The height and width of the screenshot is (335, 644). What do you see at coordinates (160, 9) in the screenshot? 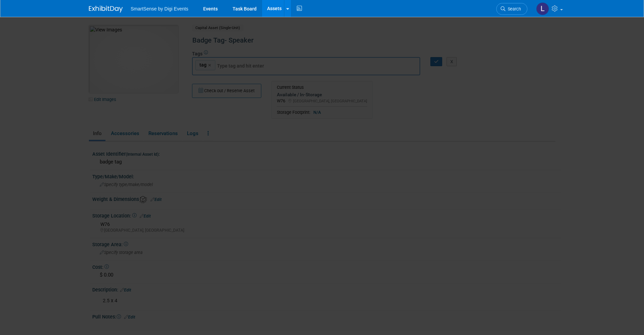
I see `span: SmartSense by Digi Events` at bounding box center [160, 9].